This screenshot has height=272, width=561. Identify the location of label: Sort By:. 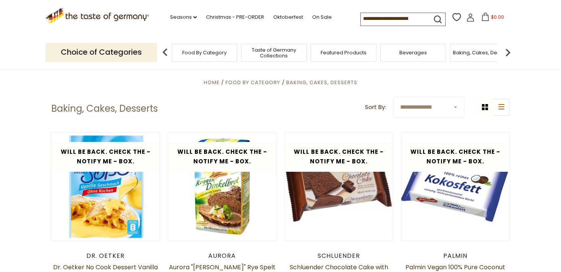
(375, 107).